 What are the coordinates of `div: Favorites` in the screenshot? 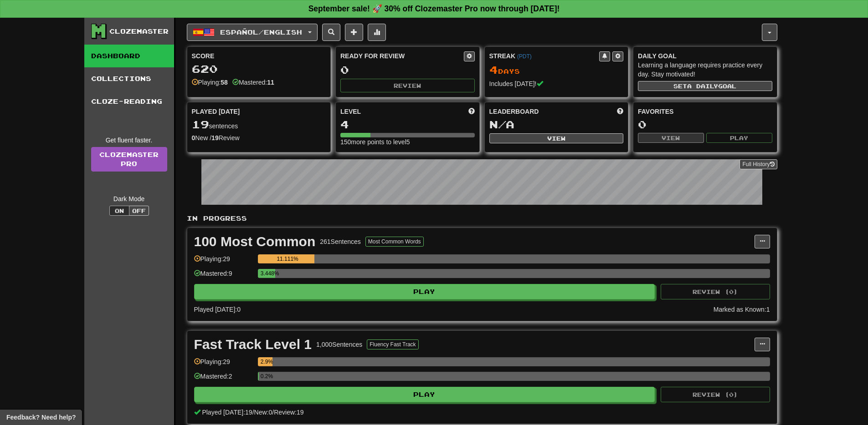 It's located at (705, 111).